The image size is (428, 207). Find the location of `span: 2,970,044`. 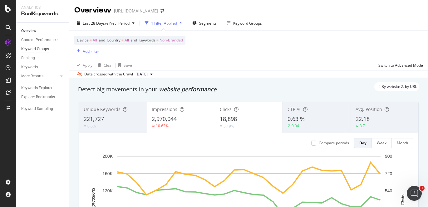

span: 2,970,044 is located at coordinates (164, 119).